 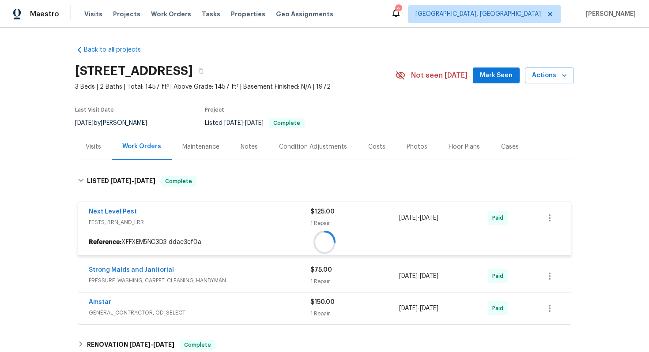 I want to click on span: 3 Beds | 2 Baths | Total: 1457 ft² | Above Grade: 1457 ft² | Basement Finished: N/A | 1972, so click(x=235, y=87).